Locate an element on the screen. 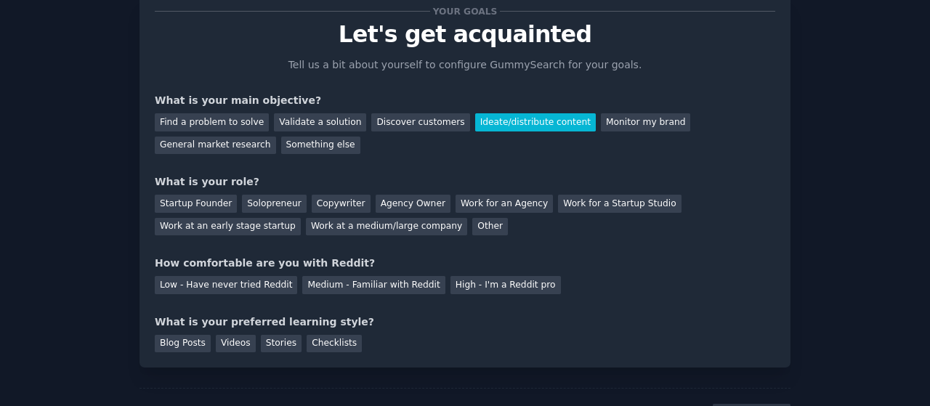 The width and height of the screenshot is (930, 406). div: General market research is located at coordinates (215, 145).